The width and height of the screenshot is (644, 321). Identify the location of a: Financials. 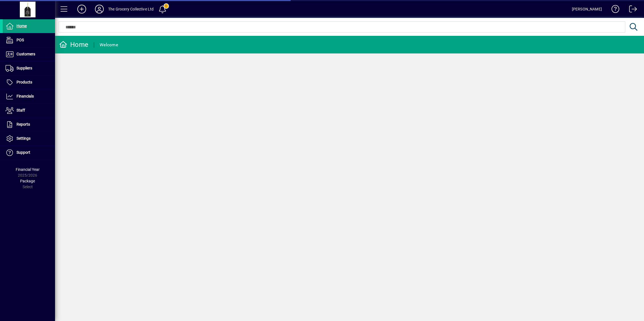
(29, 96).